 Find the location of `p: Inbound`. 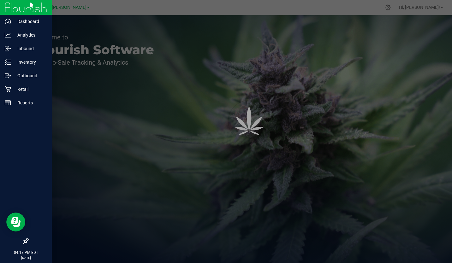

p: Inbound is located at coordinates (30, 49).